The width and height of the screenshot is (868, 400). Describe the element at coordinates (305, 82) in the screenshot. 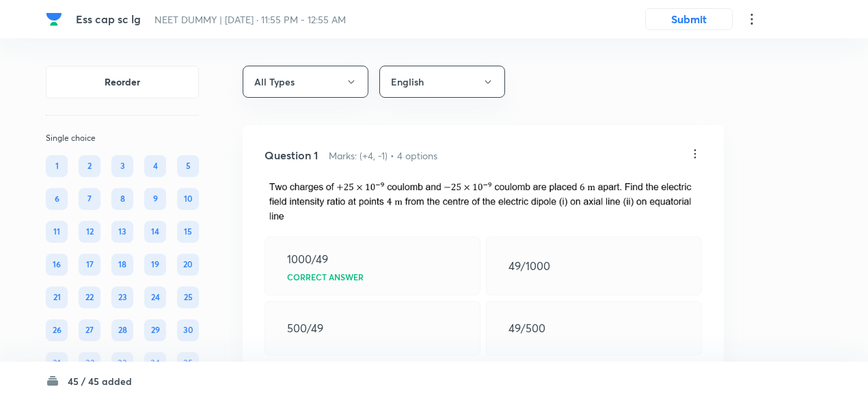

I see `button: All Types` at that location.